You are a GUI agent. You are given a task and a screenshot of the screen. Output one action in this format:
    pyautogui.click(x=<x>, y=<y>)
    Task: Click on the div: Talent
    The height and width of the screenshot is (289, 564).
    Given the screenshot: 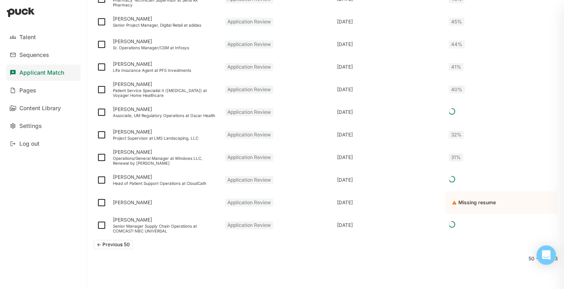 What is the action you would take?
    pyautogui.click(x=27, y=37)
    